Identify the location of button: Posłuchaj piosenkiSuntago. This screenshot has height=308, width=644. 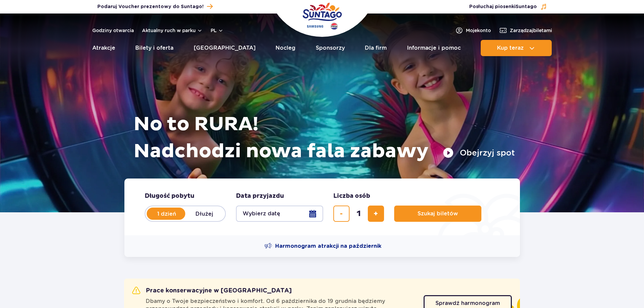
(508, 7).